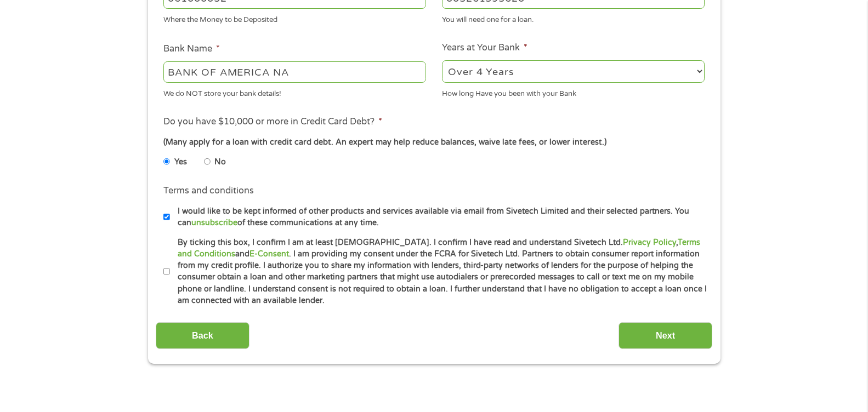  Describe the element at coordinates (438, 217) in the screenshot. I see `label: I would like to be kept informed of other products and services available via email from Sivetech...` at that location.